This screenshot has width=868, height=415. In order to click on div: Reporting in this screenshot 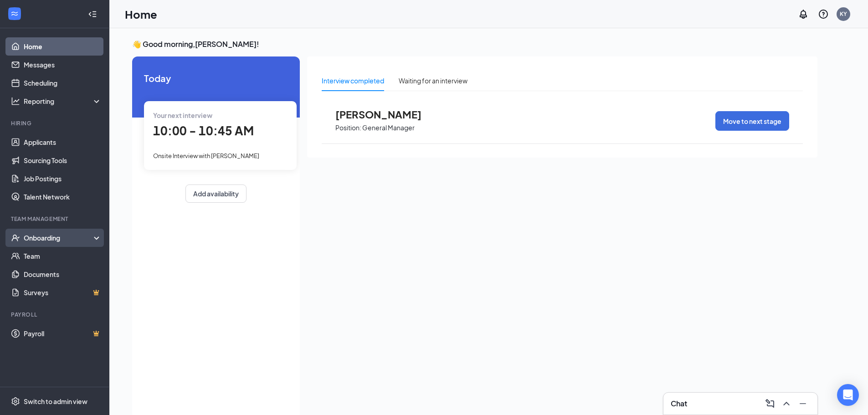, I will do `click(63, 101)`.